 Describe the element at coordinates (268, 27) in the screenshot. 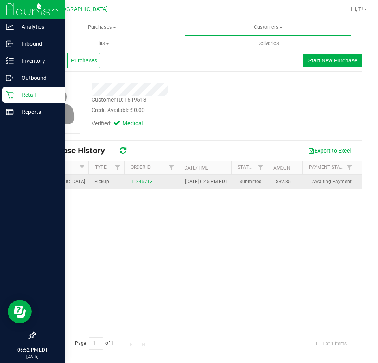

I see `span: Customers` at that location.